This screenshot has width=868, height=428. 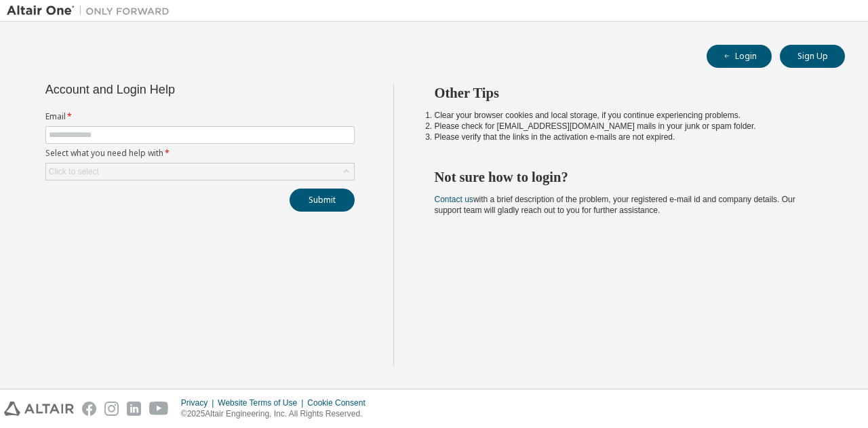 I want to click on button: Submit, so click(x=322, y=200).